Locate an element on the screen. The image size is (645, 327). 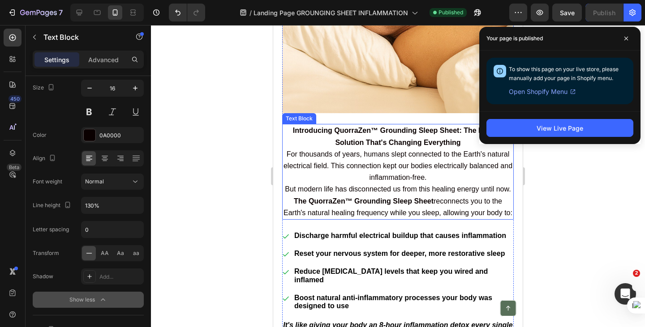
button: View Live Page is located at coordinates (560, 128).